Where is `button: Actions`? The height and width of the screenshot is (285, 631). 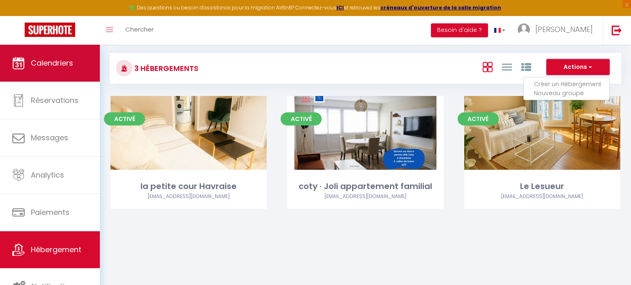 button: Actions is located at coordinates (578, 67).